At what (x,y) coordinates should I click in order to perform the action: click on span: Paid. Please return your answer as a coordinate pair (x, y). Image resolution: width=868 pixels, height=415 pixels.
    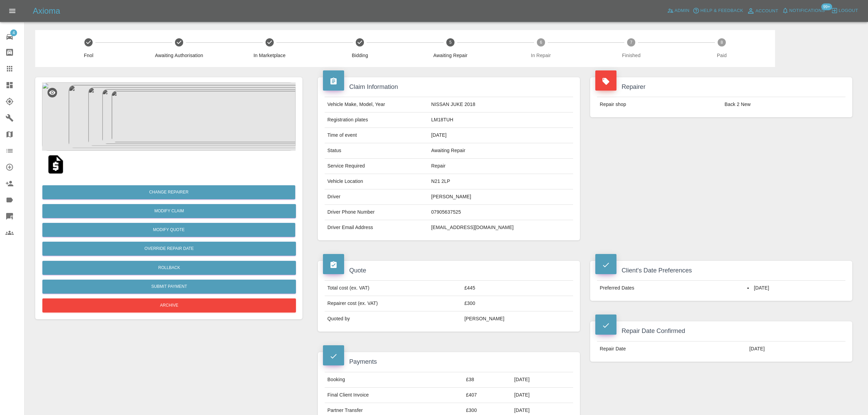
    Looking at the image, I should click on (722, 55).